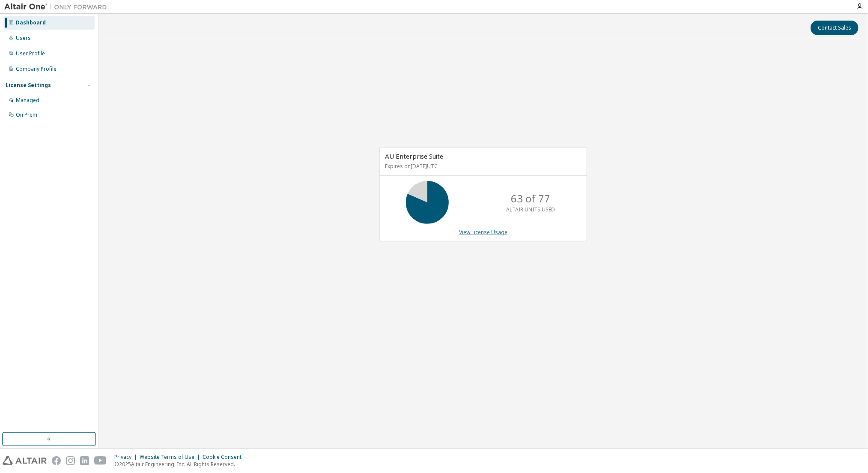 This screenshot has height=473, width=868. Describe the element at coordinates (127, 457) in the screenshot. I see `div: Privacy` at that location.